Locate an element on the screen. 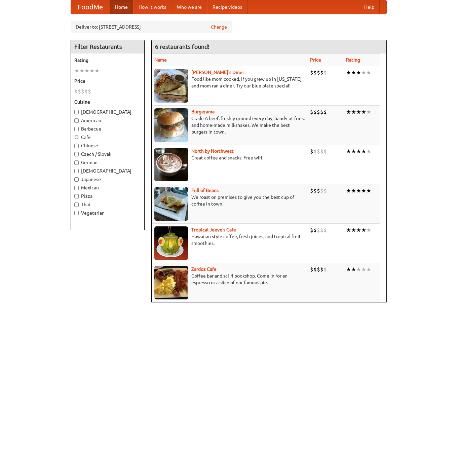  p: Great coffee and snacks. Free wifi. is located at coordinates (229, 158).